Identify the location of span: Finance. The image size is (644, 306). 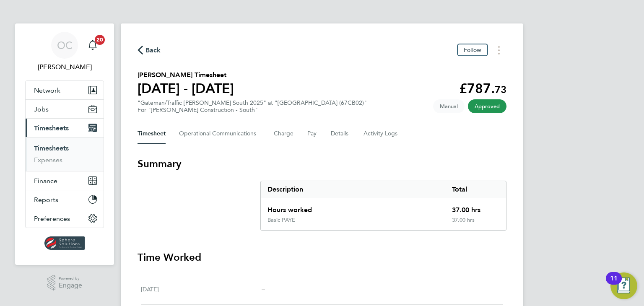
(45, 181).